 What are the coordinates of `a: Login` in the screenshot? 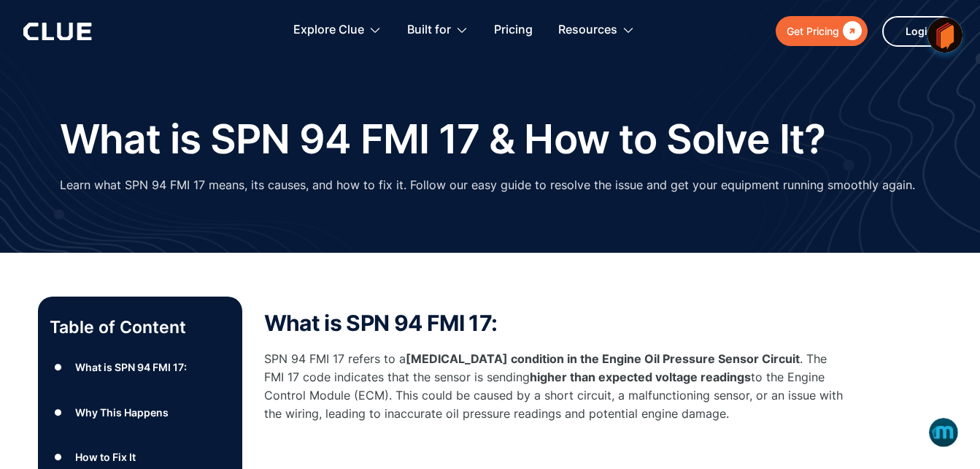 It's located at (920, 32).